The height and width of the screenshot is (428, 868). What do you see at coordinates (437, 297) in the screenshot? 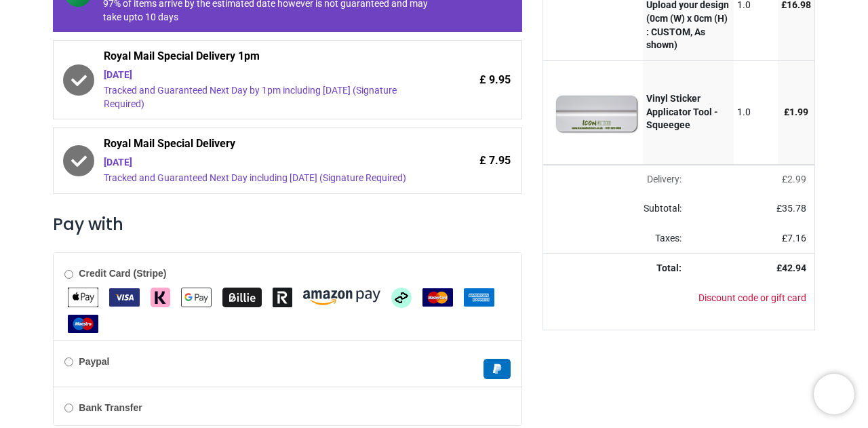
I see `img: MasterCard` at bounding box center [437, 297].